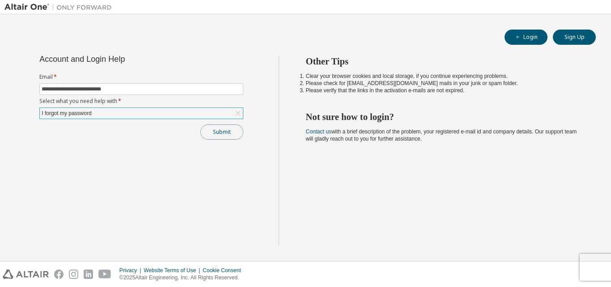 Image resolution: width=611 pixels, height=287 pixels. Describe the element at coordinates (73, 274) in the screenshot. I see `img: instagram.svg` at that location.